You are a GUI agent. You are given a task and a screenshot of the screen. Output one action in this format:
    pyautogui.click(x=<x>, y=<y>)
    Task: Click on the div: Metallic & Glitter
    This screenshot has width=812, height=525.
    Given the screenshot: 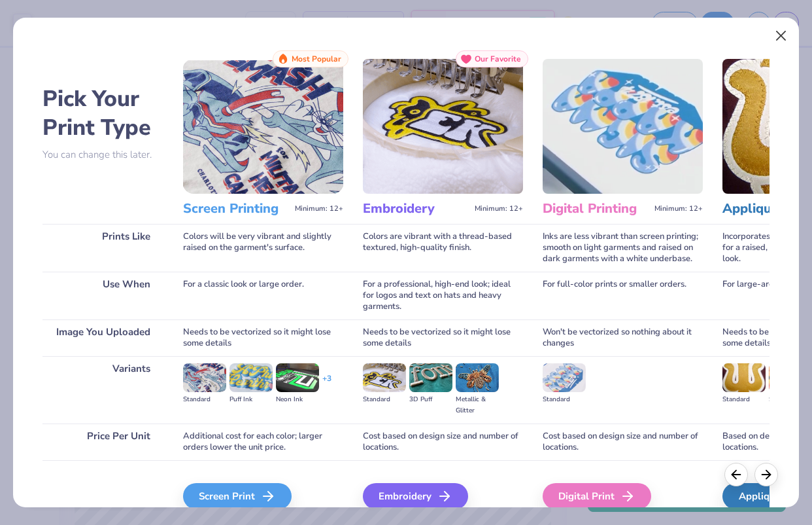 What is the action you would take?
    pyautogui.click(x=477, y=405)
    